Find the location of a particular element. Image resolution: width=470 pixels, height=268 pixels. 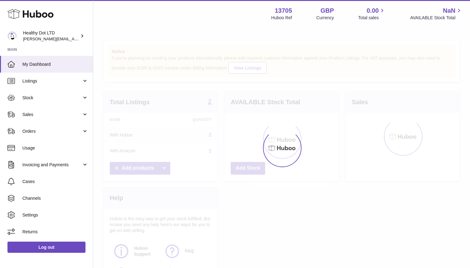

span: Listings is located at coordinates (52, 81).